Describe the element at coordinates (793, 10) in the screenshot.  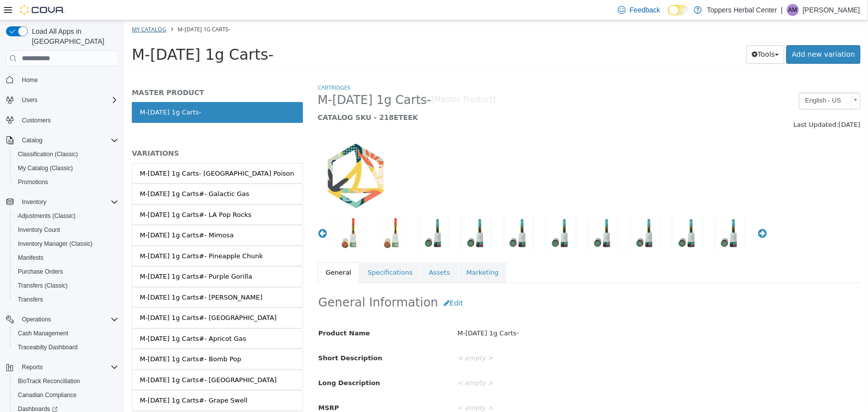
I see `span: AM` at that location.